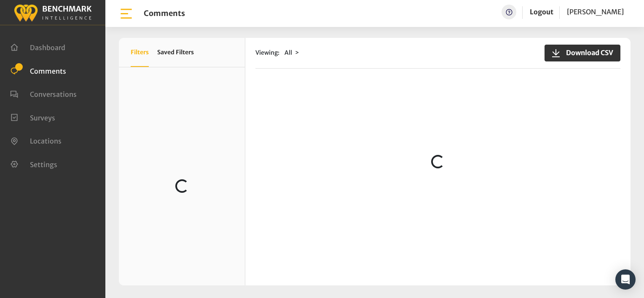 The height and width of the screenshot is (298, 644). I want to click on span: Surveys, so click(43, 118).